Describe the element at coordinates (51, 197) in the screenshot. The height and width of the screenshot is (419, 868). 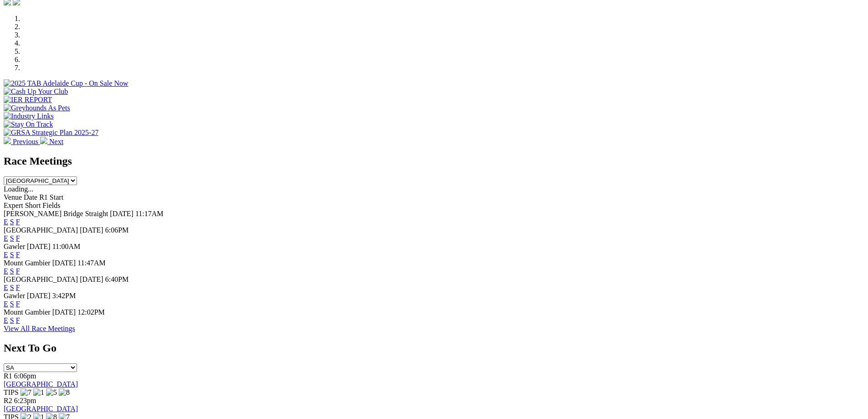
I see `span: R1 Start` at that location.